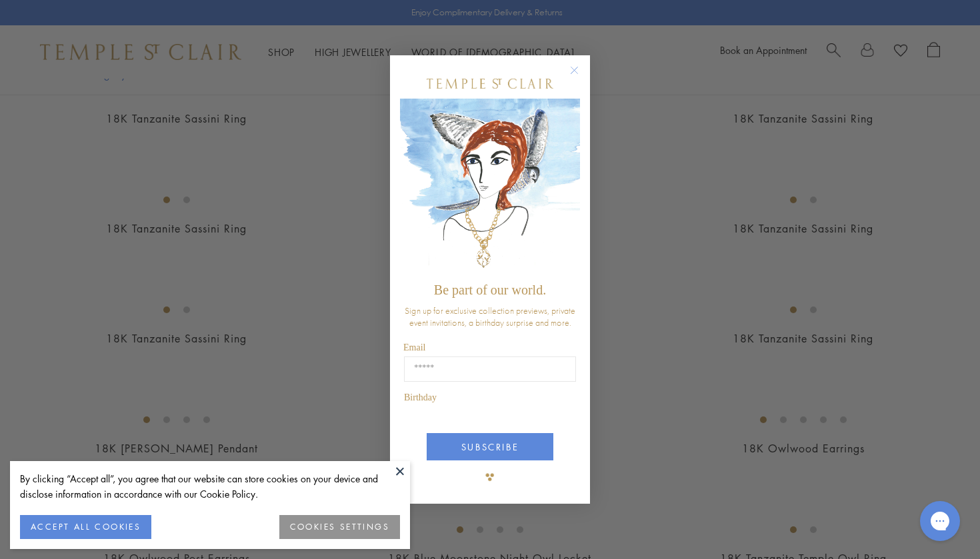 Image resolution: width=980 pixels, height=559 pixels. What do you see at coordinates (490, 187) in the screenshot?
I see `img: c4a9eb12-d91a-4d4a-8ee0-386386f4f338.jpeg` at bounding box center [490, 187].